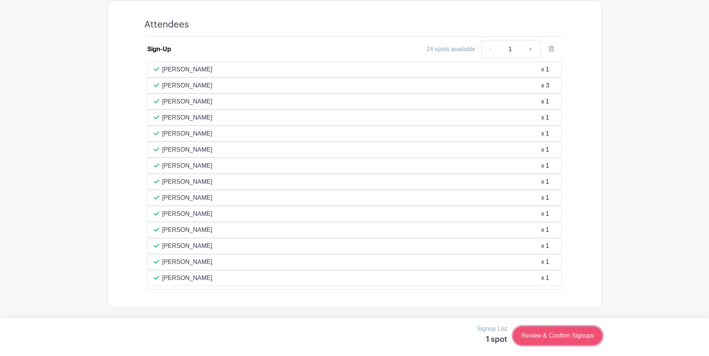 The height and width of the screenshot is (356, 709). I want to click on a: Review & Confirm Signups, so click(558, 336).